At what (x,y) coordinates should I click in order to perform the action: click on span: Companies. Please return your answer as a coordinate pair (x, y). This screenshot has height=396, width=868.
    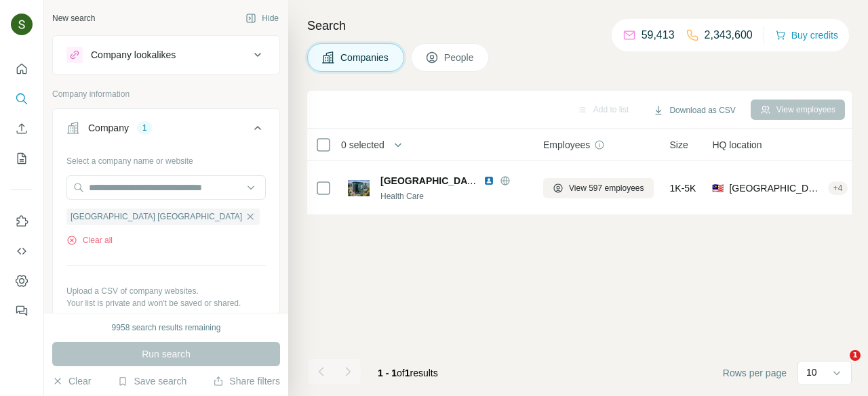
    Looking at the image, I should click on (365, 57).